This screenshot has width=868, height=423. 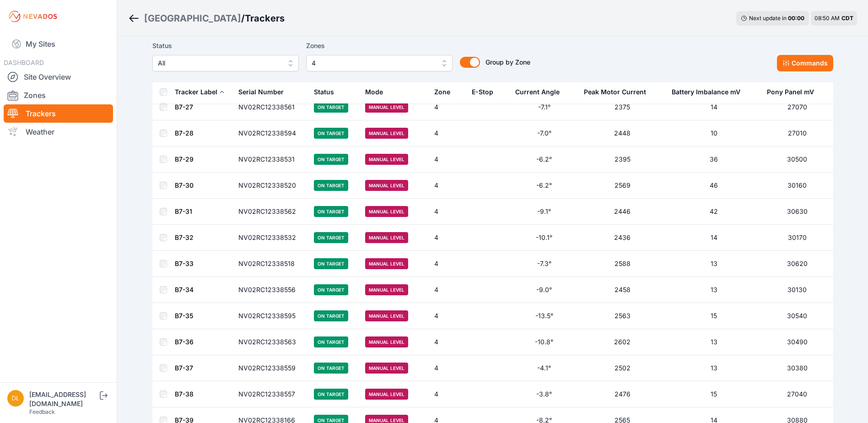 What do you see at coordinates (184, 237) in the screenshot?
I see `a: B7-32` at bounding box center [184, 237].